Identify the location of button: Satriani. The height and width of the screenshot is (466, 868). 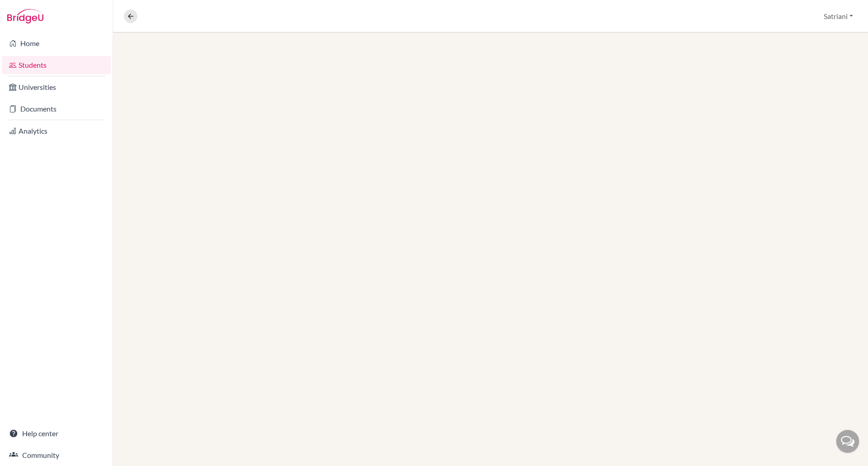
(838, 16).